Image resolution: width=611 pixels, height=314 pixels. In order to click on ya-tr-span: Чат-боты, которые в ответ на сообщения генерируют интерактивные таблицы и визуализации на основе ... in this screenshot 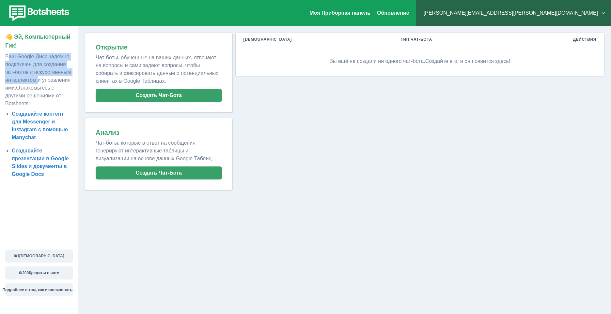, I will do `click(154, 151)`.